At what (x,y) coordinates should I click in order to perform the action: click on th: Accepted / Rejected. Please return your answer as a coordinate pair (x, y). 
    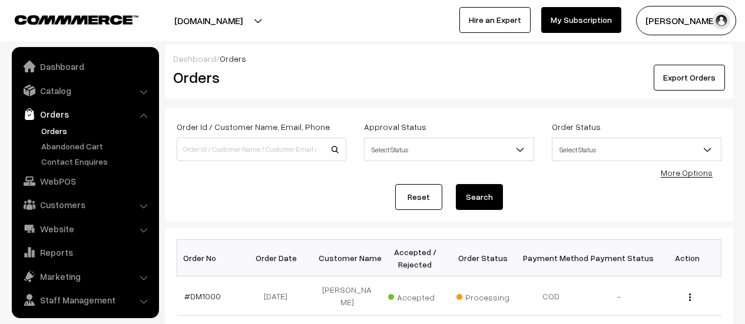
    Looking at the image, I should click on (415, 258).